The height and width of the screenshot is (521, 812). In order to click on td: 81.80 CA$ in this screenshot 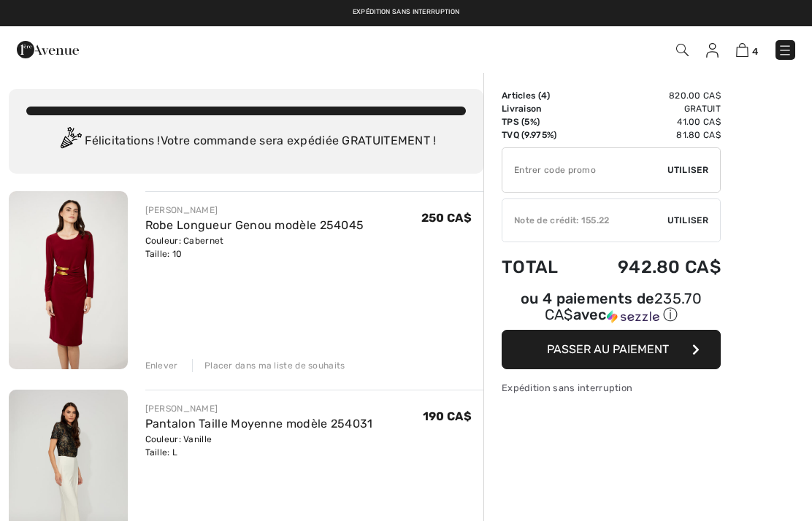, I will do `click(650, 135)`.